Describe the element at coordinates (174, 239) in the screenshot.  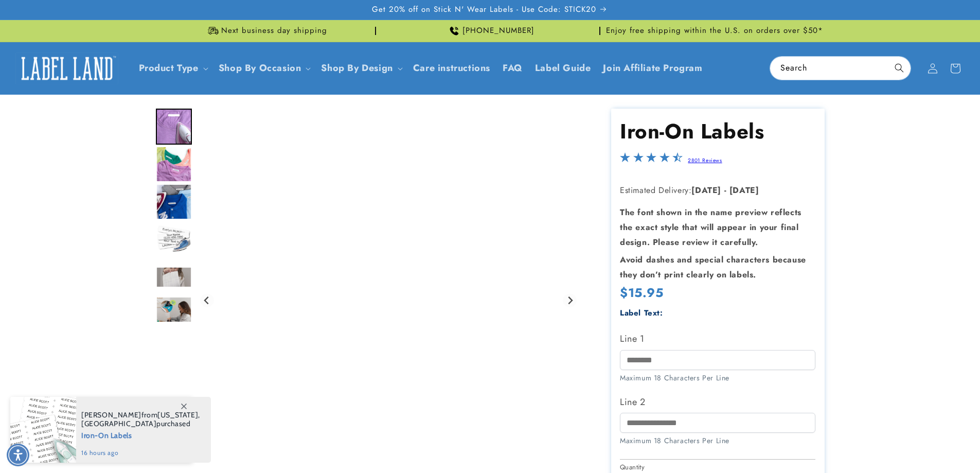
I see `img: Iron-on name labels with an iron` at that location.